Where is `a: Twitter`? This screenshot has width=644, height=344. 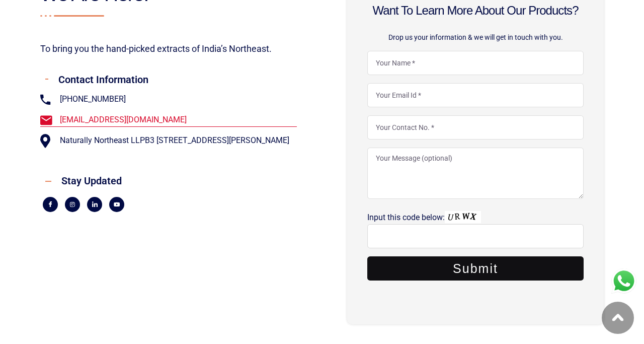
a: Twitter is located at coordinates (72, 204).